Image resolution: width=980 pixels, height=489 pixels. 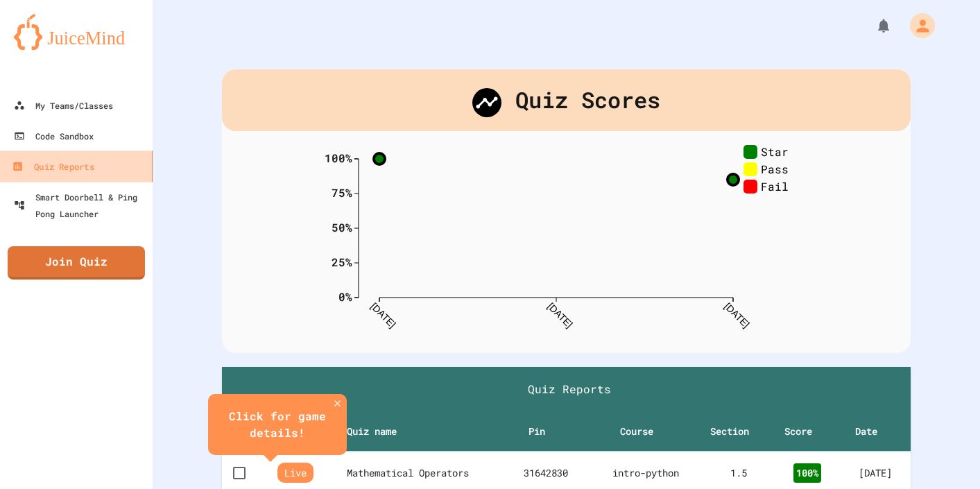 What do you see at coordinates (775, 168) in the screenshot?
I see `text: Pass` at bounding box center [775, 168].